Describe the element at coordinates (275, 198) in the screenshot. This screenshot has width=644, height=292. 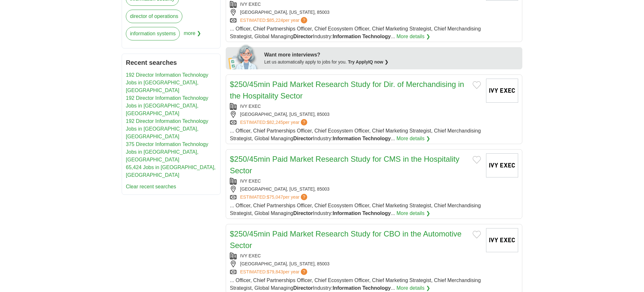
I see `span: $75,047` at that location.